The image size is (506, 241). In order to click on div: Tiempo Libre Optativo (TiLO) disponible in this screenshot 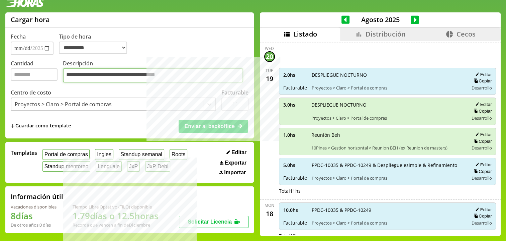, I will do `click(115, 207)`.